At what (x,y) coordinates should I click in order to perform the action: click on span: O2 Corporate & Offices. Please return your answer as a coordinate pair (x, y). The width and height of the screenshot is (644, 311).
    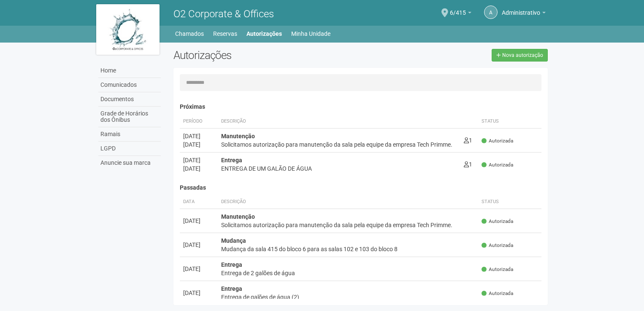
    Looking at the image, I should click on (224, 14).